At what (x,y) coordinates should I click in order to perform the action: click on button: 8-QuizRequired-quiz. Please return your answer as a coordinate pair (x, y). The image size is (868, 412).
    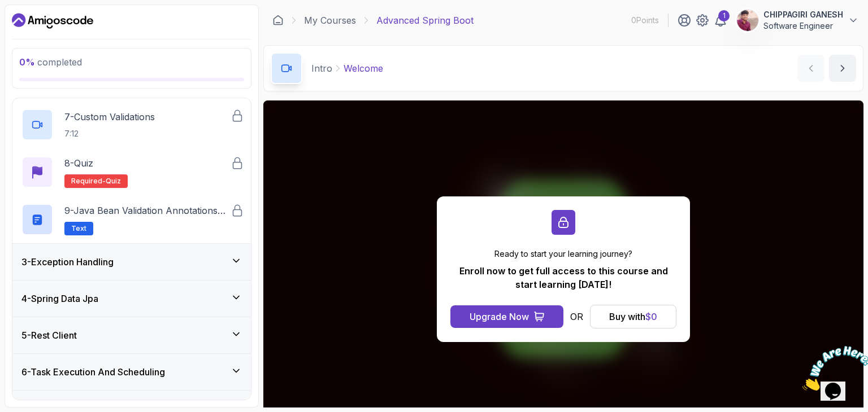
    Looking at the image, I should click on (132, 172).